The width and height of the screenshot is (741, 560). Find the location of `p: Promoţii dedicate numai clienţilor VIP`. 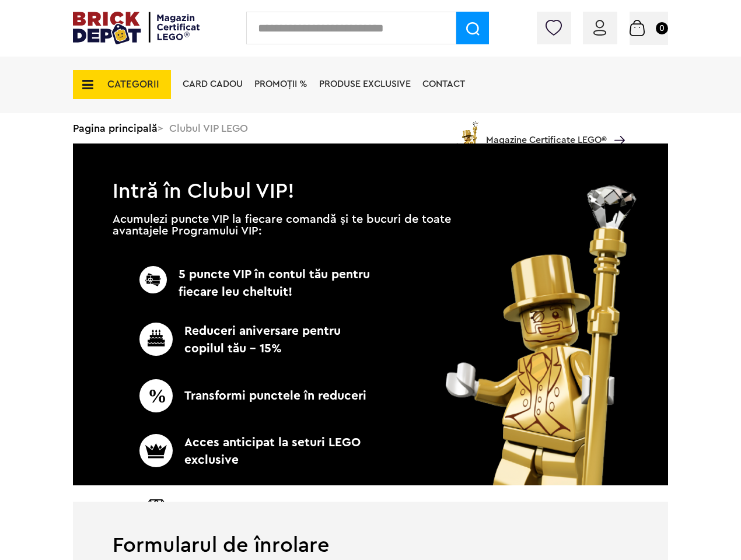

p: Promoţii dedicate numai clienţilor VIP is located at coordinates (244, 508).